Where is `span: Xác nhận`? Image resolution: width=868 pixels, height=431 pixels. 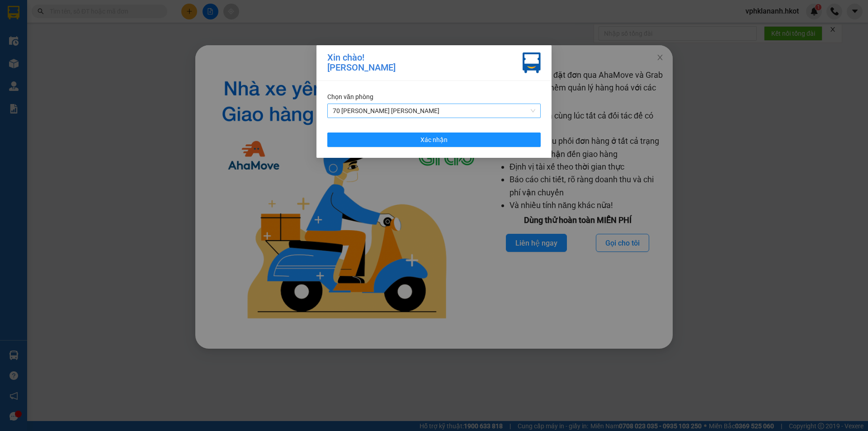 span: Xác nhận is located at coordinates (434, 139).